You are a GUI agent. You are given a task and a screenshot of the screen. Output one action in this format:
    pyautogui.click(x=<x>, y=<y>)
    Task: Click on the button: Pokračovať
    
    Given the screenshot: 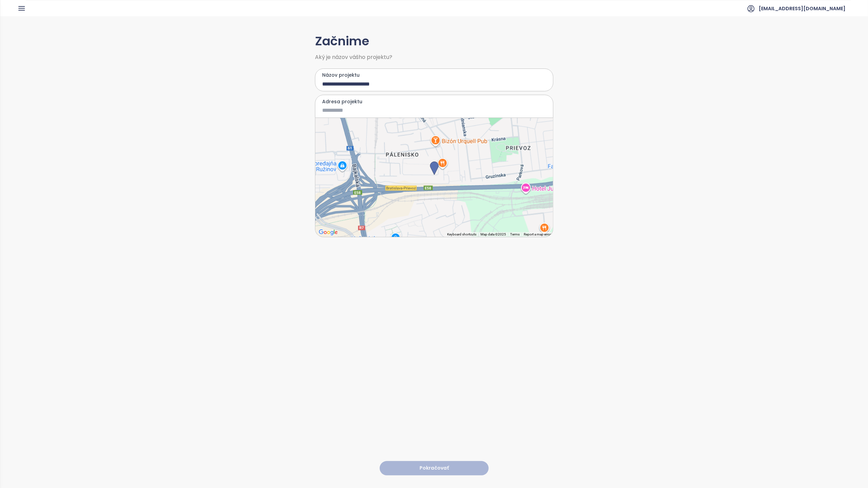 What is the action you would take?
    pyautogui.click(x=434, y=468)
    